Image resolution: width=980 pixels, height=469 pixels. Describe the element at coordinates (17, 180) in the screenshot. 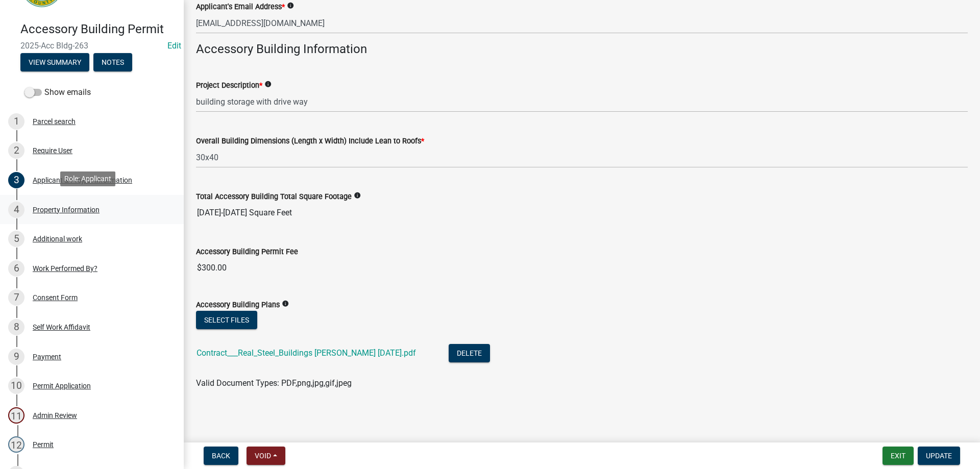

I see `div: 3` at that location.